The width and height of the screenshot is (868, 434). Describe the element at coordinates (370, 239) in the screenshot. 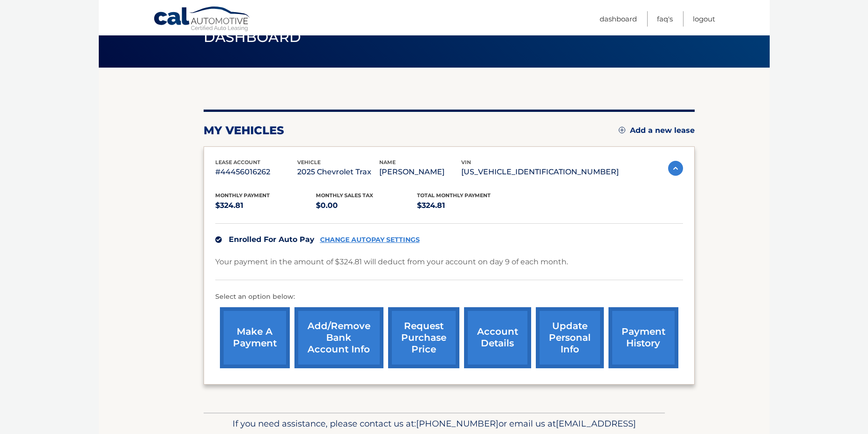

I see `a: CHANGE AUTOPAY SETTINGS` at that location.